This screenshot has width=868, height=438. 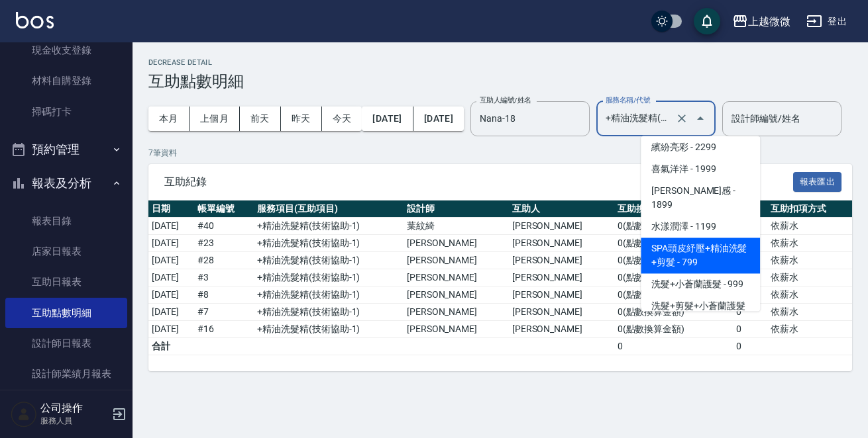 What do you see at coordinates (700, 118) in the screenshot?
I see `button: Close` at bounding box center [700, 118].